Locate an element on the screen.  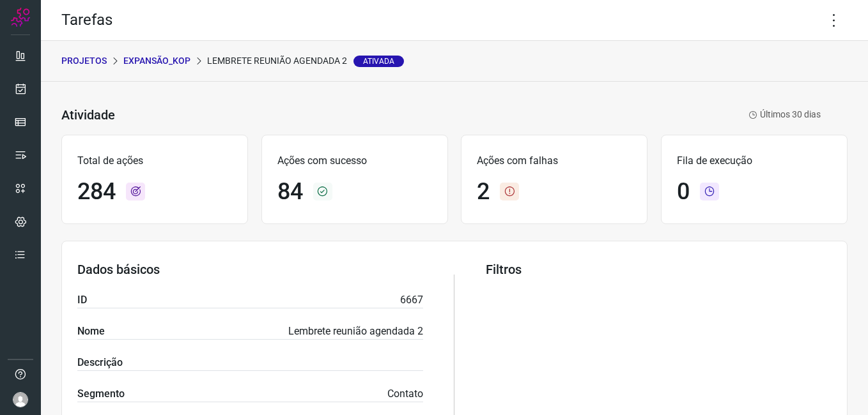
label: ID is located at coordinates (82, 301).